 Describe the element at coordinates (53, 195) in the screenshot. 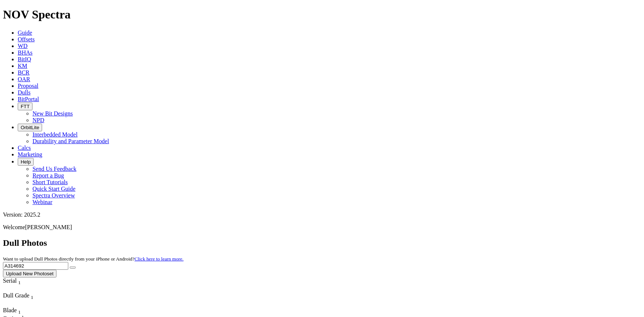

I see `a: Spectra Overview` at that location.